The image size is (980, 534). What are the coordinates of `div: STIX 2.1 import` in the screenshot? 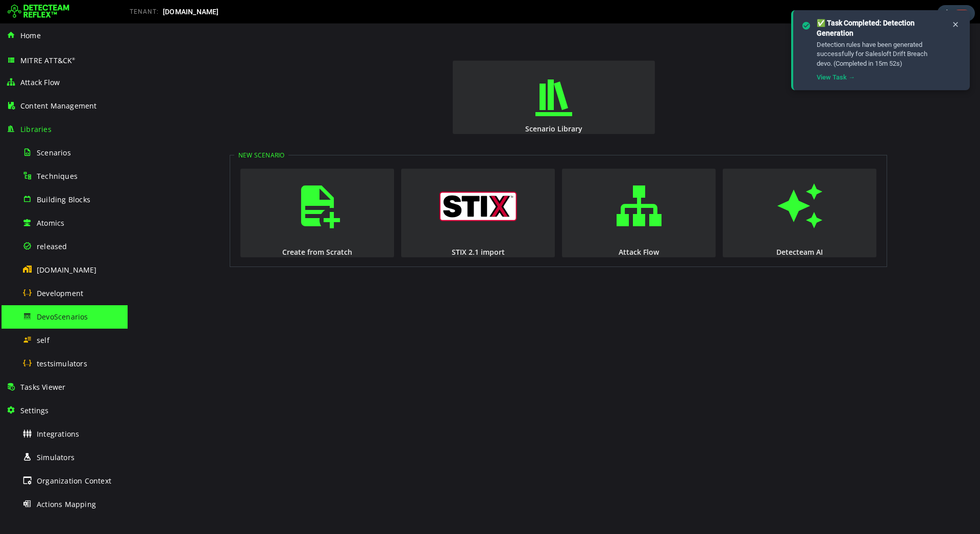 It's located at (350, 228).